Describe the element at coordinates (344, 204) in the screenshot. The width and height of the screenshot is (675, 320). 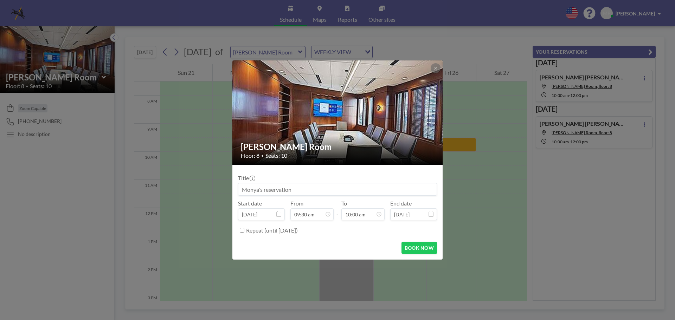
I see `label: To` at that location.